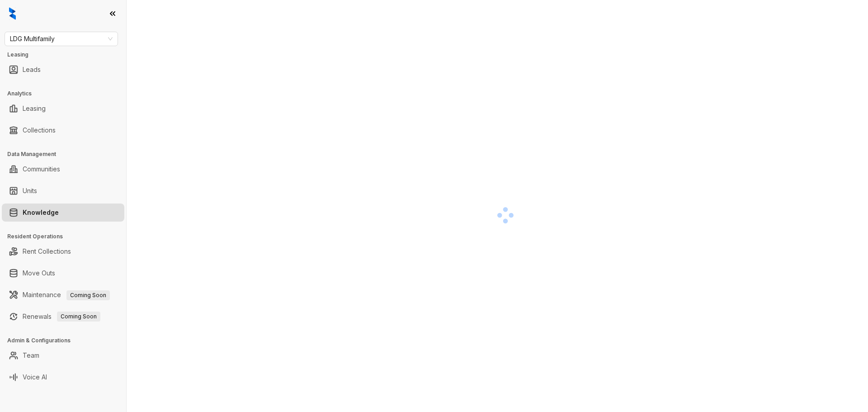  I want to click on li: Voice AI, so click(63, 377).